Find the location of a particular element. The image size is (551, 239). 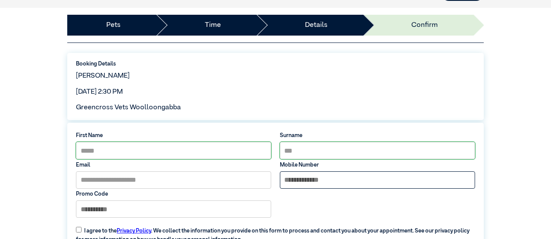

a: Privacy Policy is located at coordinates (134, 231).